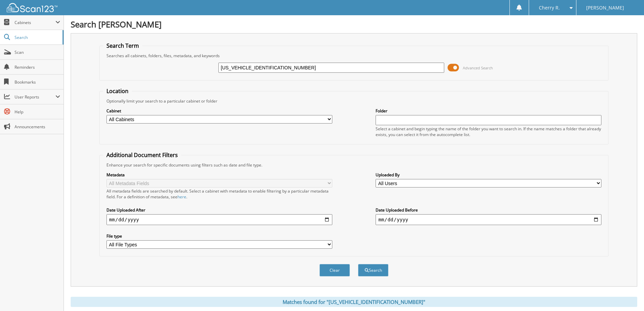  I want to click on span: Announcements, so click(37, 127).